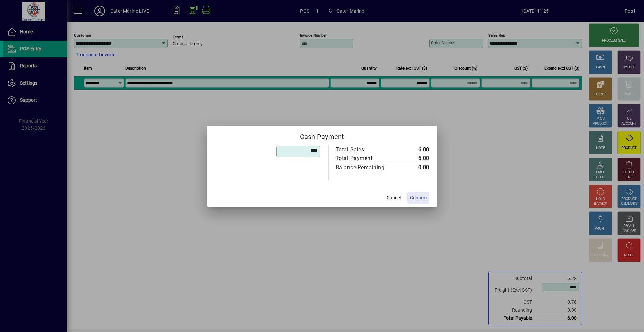 This screenshot has width=644, height=332. I want to click on td: Total Sales, so click(367, 150).